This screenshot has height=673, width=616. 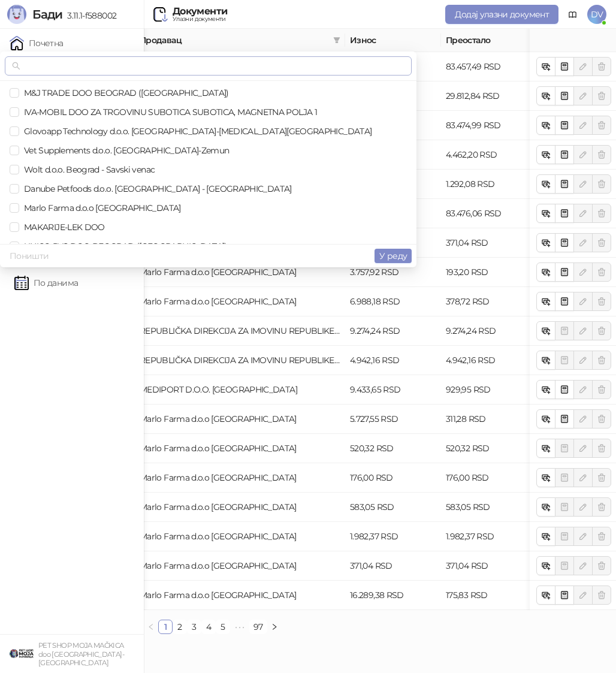 What do you see at coordinates (209, 627) in the screenshot?
I see `a: 4` at bounding box center [209, 627].